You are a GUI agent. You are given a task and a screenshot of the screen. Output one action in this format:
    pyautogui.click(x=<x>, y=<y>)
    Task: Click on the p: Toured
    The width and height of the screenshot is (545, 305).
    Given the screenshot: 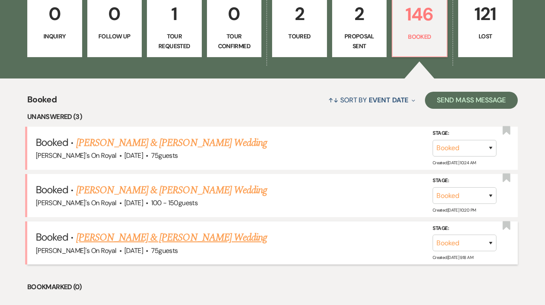 What is the action you would take?
    pyautogui.click(x=299, y=36)
    